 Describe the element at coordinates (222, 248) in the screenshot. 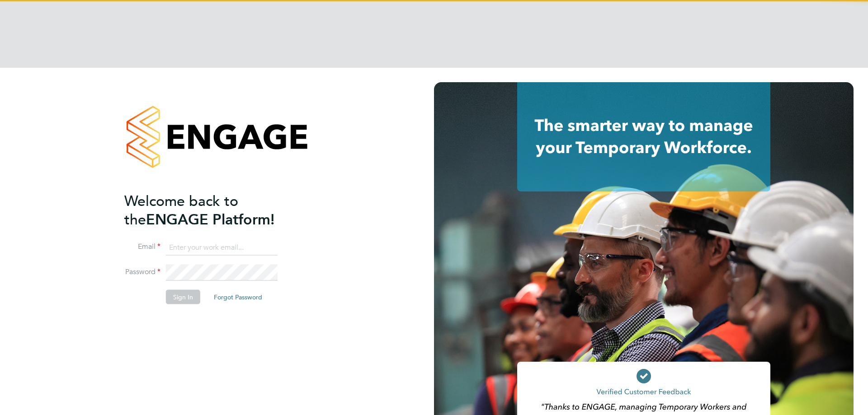

I see `input: Enter your work email...` at that location.